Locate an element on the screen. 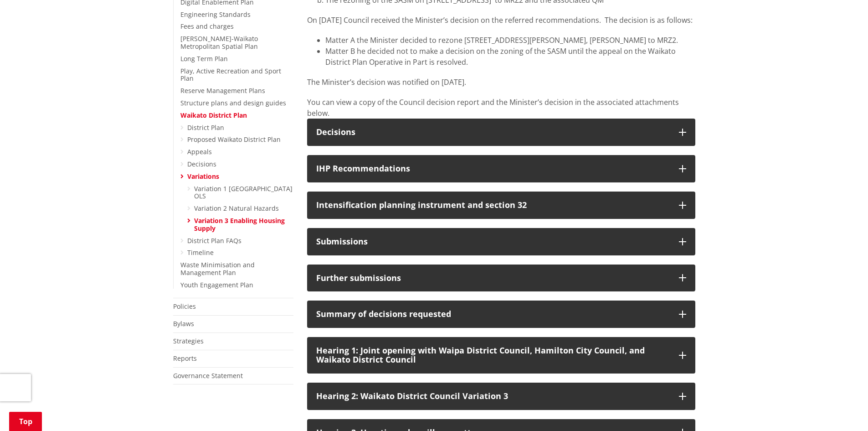 The image size is (868, 431). li: Matter B he decided not to make a decision on the zoning of the SASM until the appeal on the Waik... is located at coordinates (511, 56).